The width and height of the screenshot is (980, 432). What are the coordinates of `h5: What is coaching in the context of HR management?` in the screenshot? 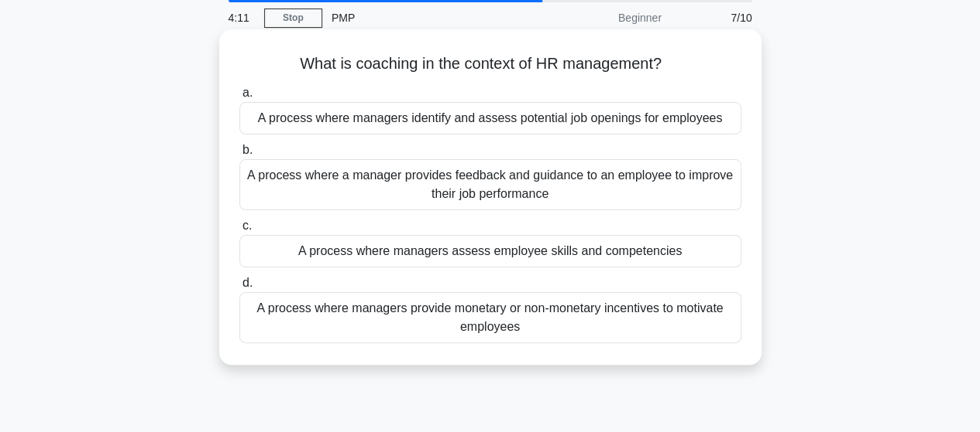 It's located at (490, 64).